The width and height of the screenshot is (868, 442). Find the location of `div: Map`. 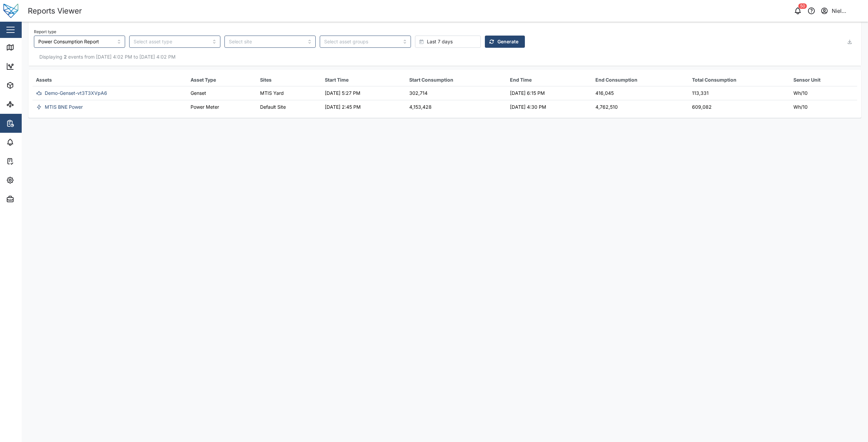

div: Map is located at coordinates (25, 47).